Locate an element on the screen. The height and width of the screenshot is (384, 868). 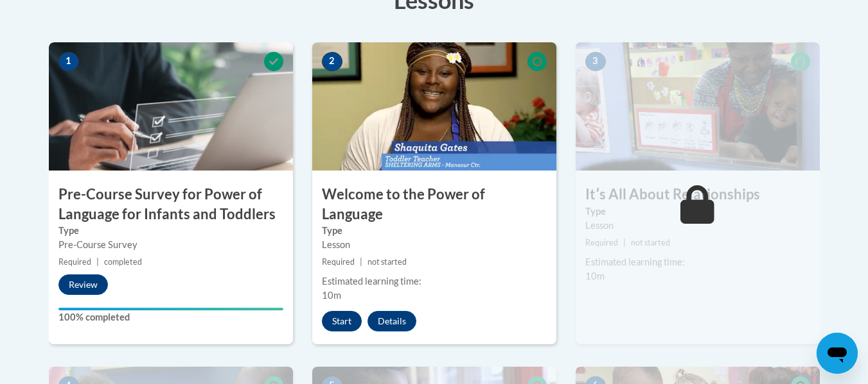
button: Review is located at coordinates (83, 285).